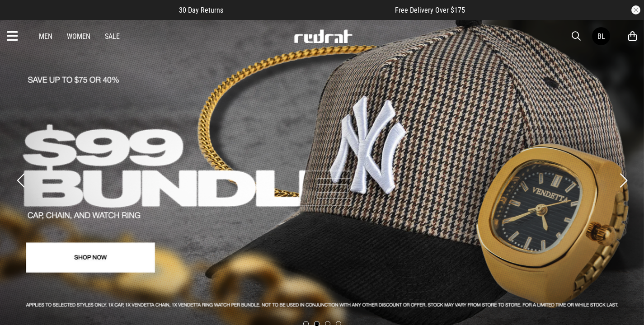 The width and height of the screenshot is (644, 326). Describe the element at coordinates (112, 37) in the screenshot. I see `a: Sale` at that location.